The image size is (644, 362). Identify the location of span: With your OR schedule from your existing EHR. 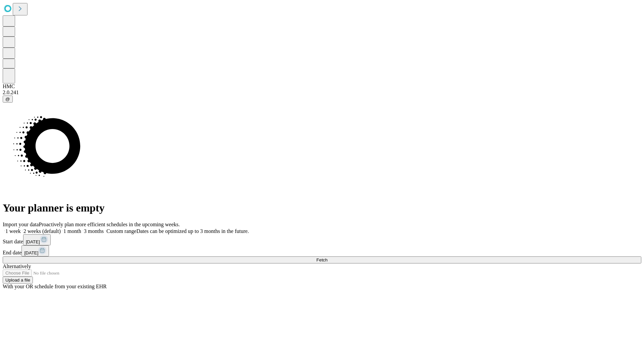
(55, 287).